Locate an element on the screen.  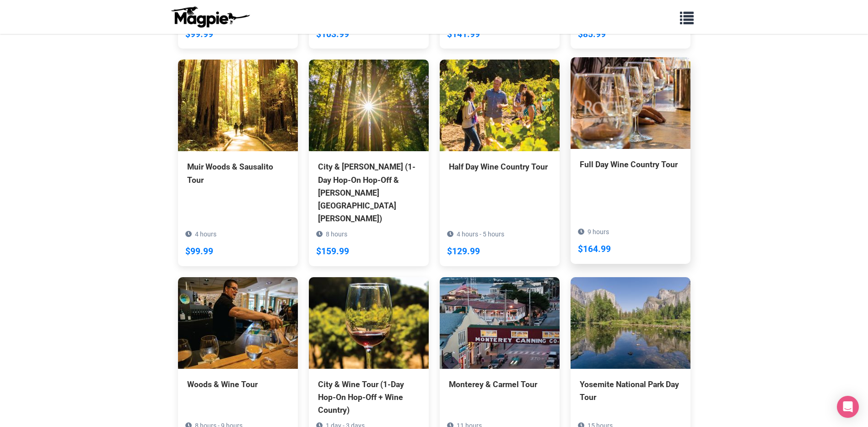
img: Muir Woods & Sausalito Tour is located at coordinates (238, 106).